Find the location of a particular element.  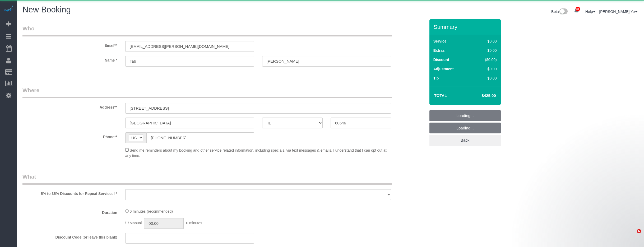

label: Discount Code (or leave this blank) is located at coordinates (70, 236).